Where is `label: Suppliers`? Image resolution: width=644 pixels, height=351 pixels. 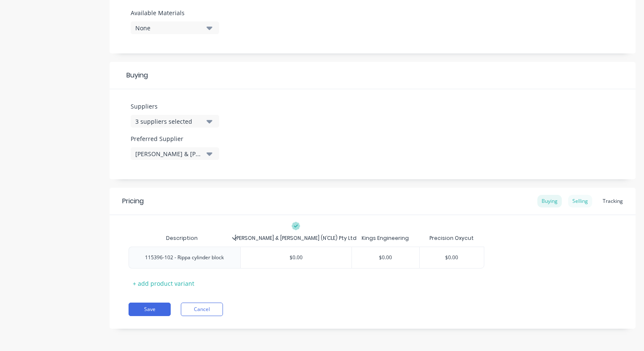 label: Suppliers is located at coordinates (175, 106).